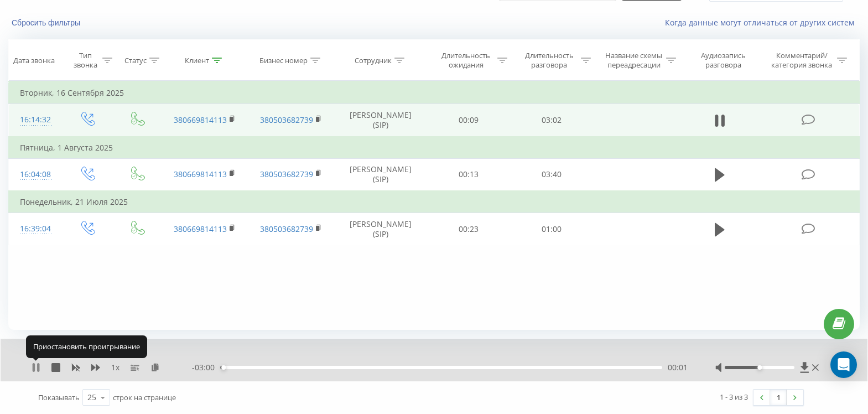 The image size is (868, 414). I want to click on div: 16:14:32, so click(35, 120).